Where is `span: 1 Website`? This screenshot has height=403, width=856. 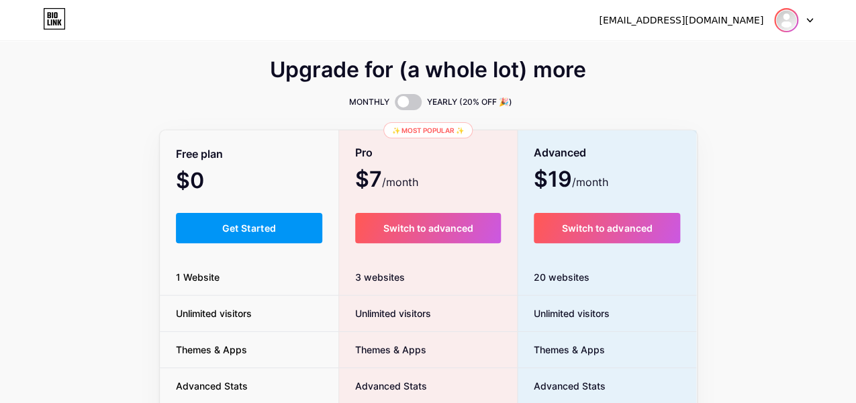
span: 1 Website is located at coordinates (197, 277).